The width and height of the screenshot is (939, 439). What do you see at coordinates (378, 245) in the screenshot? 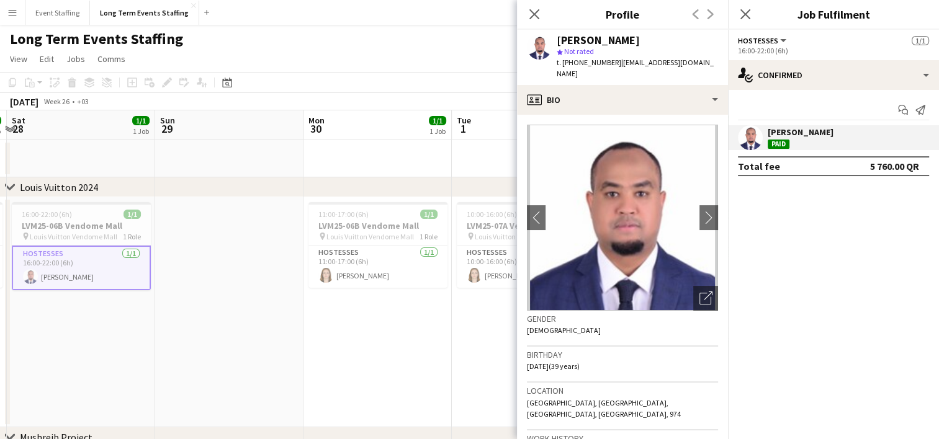
I see `app-job-card: 11:00-17:00 (6h)1/1LVM25-06B Vendome Mall Louis Vuitton Vendome Mall1 RoleHostesses1/111:00-17:00...` at bounding box center [378, 245].